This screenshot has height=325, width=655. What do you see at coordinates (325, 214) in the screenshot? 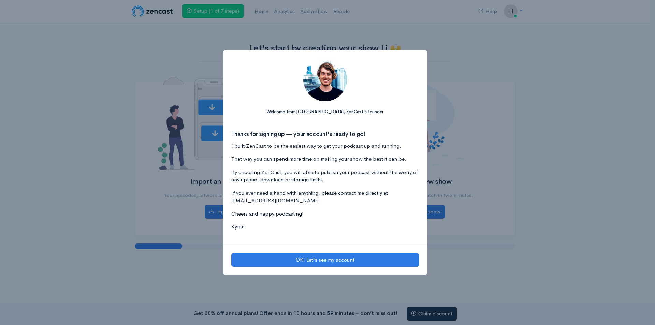
I see `p: Cheers and happy podcasting!` at bounding box center [325, 214].